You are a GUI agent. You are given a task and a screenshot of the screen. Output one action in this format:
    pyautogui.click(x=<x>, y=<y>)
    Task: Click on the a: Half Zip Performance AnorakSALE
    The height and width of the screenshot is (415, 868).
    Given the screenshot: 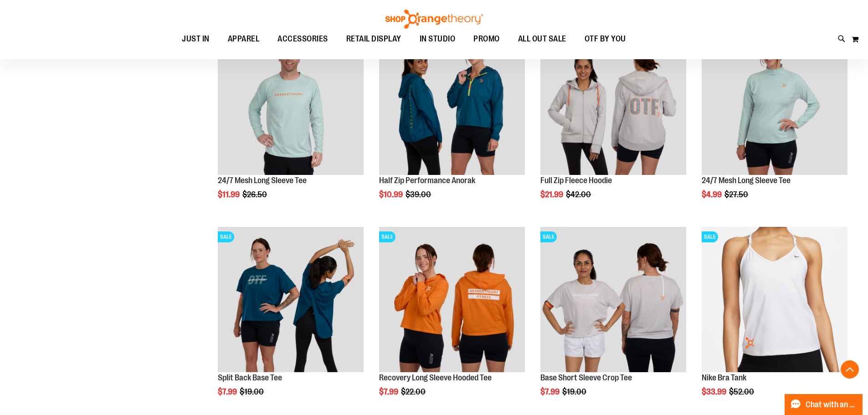 What is the action you would take?
    pyautogui.click(x=452, y=102)
    